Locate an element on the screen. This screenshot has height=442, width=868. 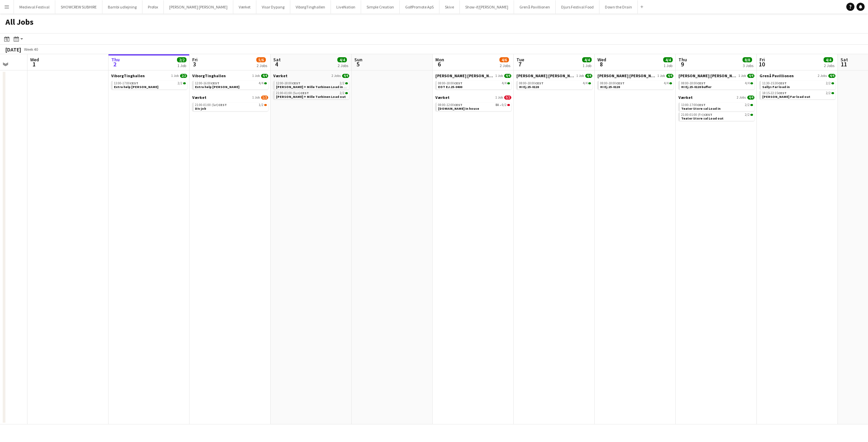
div: Værket1 Job1/221:00-01:00 (Sat)CEST1/2Div job is located at coordinates (230, 104).